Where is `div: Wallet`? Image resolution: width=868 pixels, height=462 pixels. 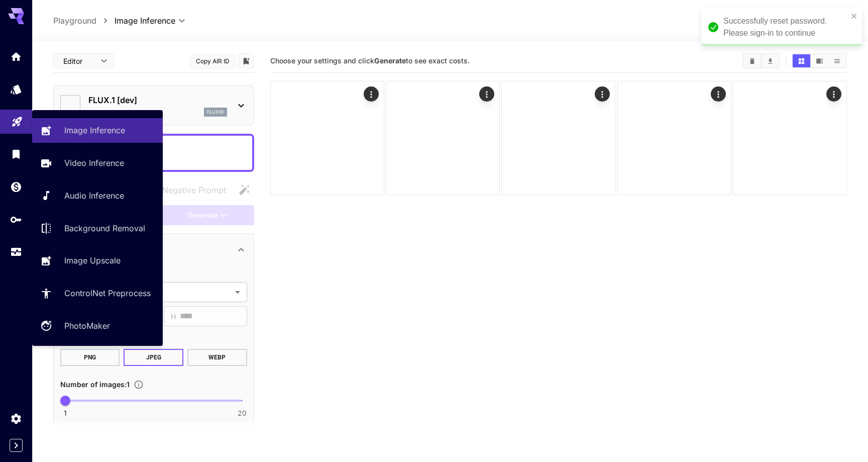 div: Wallet is located at coordinates (16, 186).